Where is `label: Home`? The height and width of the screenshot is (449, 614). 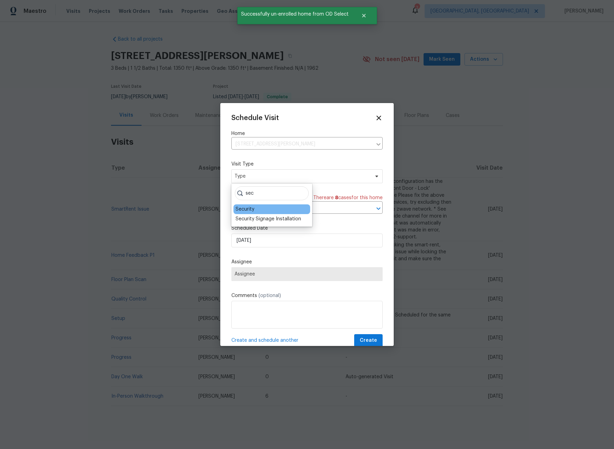 label: Home is located at coordinates (307, 134).